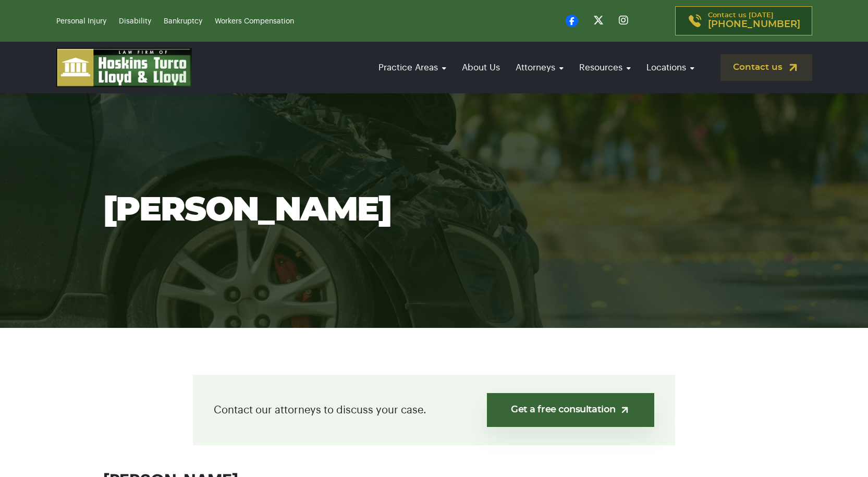 This screenshot has height=477, width=868. I want to click on a: Contact us, so click(766, 67).